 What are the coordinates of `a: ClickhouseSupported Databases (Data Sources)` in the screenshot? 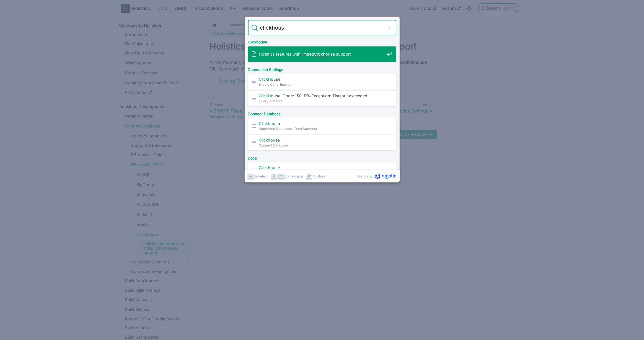 It's located at (322, 127).